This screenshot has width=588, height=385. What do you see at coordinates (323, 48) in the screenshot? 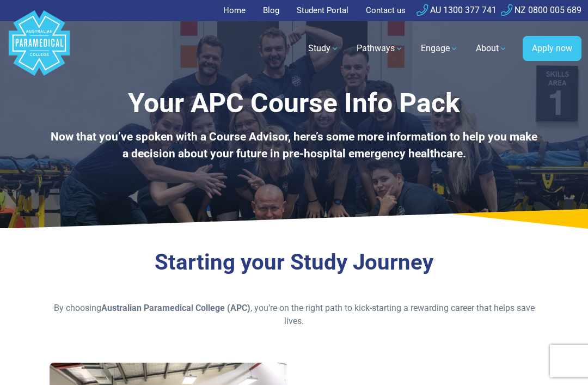
I see `a: Study` at bounding box center [323, 48].